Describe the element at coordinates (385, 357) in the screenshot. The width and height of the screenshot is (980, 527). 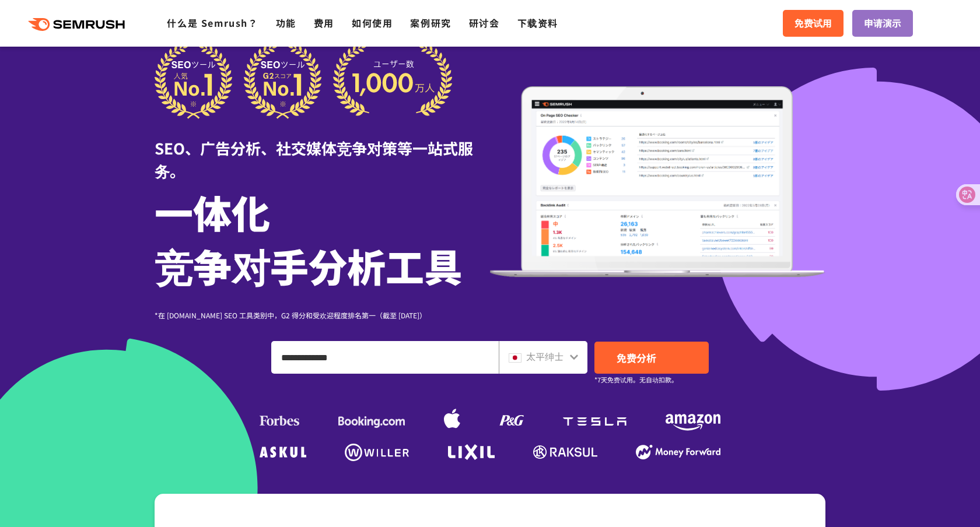
I see `input: 输入域名、关键字或 URL` at that location.